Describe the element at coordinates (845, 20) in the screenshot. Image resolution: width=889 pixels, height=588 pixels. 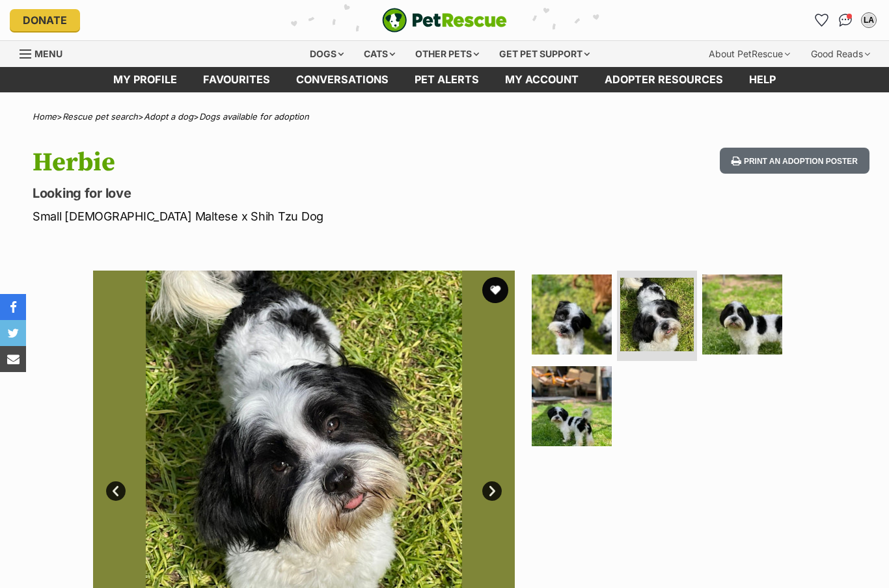
I see `ul: Account quick links` at that location.